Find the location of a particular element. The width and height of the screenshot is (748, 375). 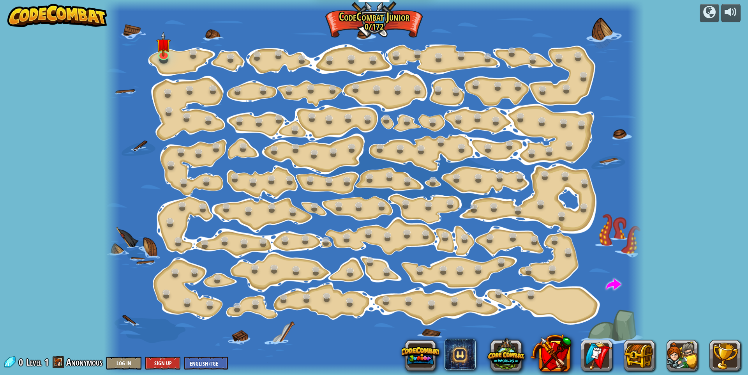

img: level-banner-unstarted.png is located at coordinates (163, 44).